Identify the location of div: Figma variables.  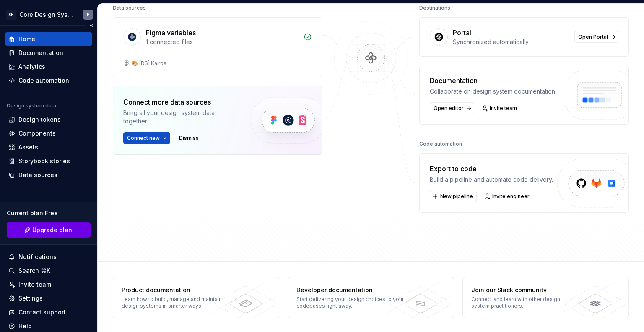
(171, 33).